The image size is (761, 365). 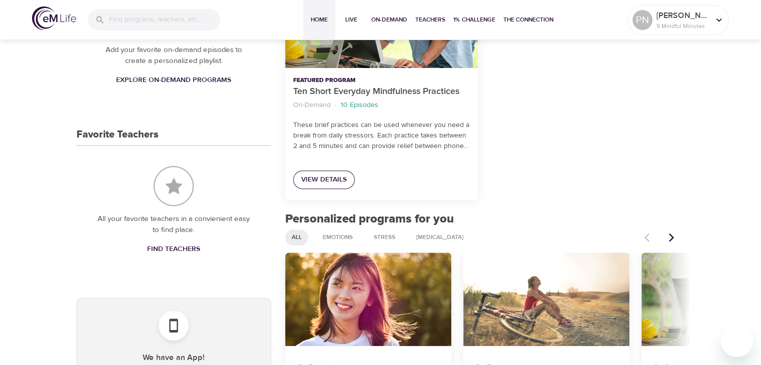 I want to click on img: logo, so click(x=54, y=18).